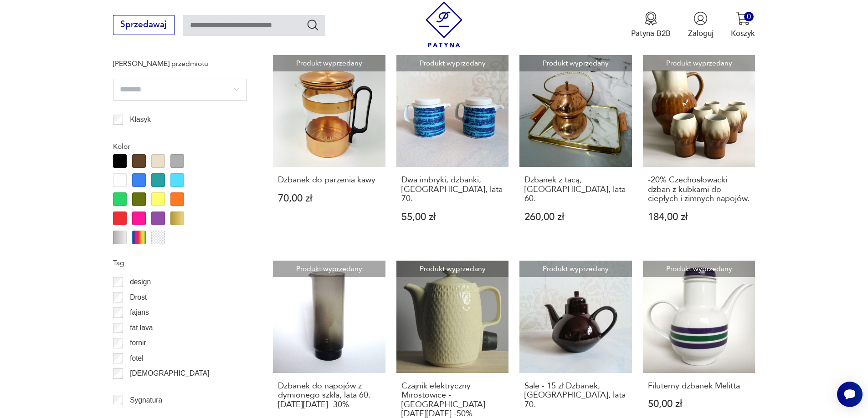 Image resolution: width=868 pixels, height=418 pixels. I want to click on p: 184,00 zł, so click(699, 217).